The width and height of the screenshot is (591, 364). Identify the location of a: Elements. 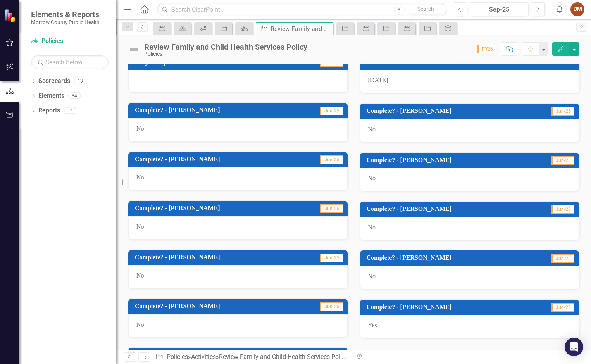
(51, 96).